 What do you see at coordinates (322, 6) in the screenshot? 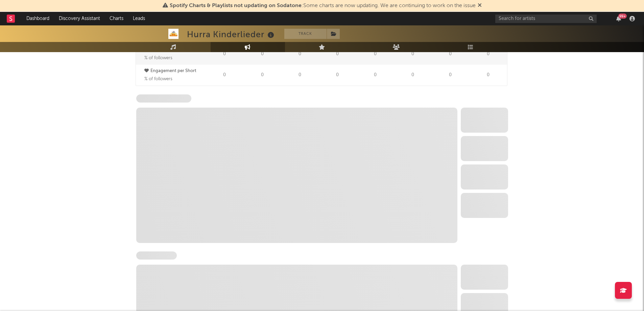
I see `span: : Some charts are now updating. We are continuing to work on the issue` at bounding box center [322, 6].